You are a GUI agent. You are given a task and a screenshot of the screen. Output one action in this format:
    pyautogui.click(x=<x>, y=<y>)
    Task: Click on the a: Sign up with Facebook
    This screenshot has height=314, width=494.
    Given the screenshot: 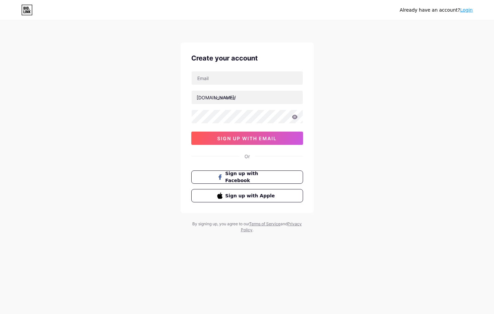 What is the action you would take?
    pyautogui.click(x=247, y=177)
    